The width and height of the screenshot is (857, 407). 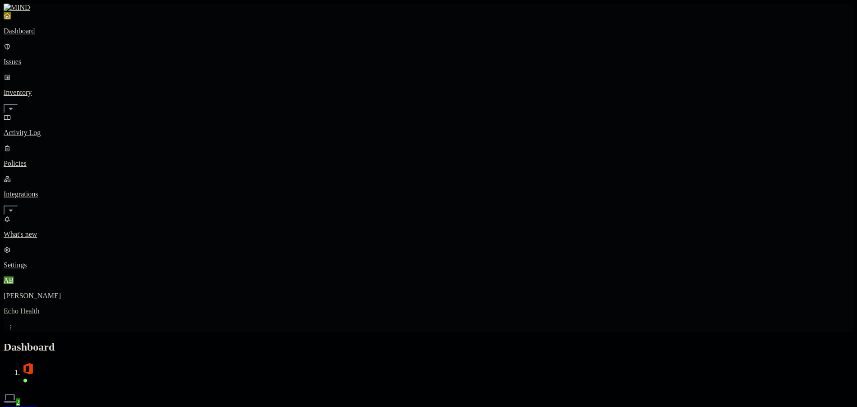 What do you see at coordinates (429, 234) in the screenshot?
I see `p: What's new` at bounding box center [429, 234].